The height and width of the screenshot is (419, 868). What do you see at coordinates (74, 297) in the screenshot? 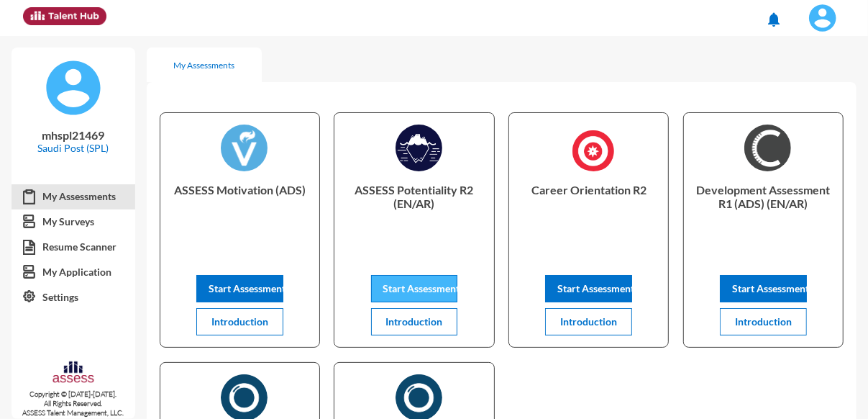
I see `a: Settings` at bounding box center [74, 297].